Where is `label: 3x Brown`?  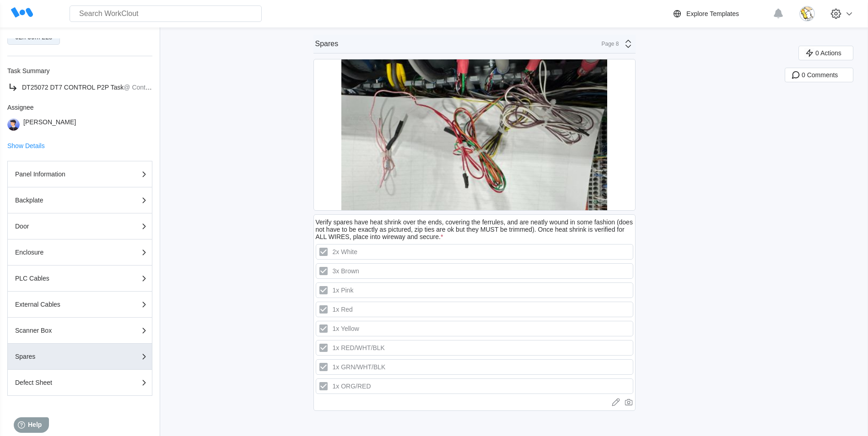 label: 3x Brown is located at coordinates (474, 271).